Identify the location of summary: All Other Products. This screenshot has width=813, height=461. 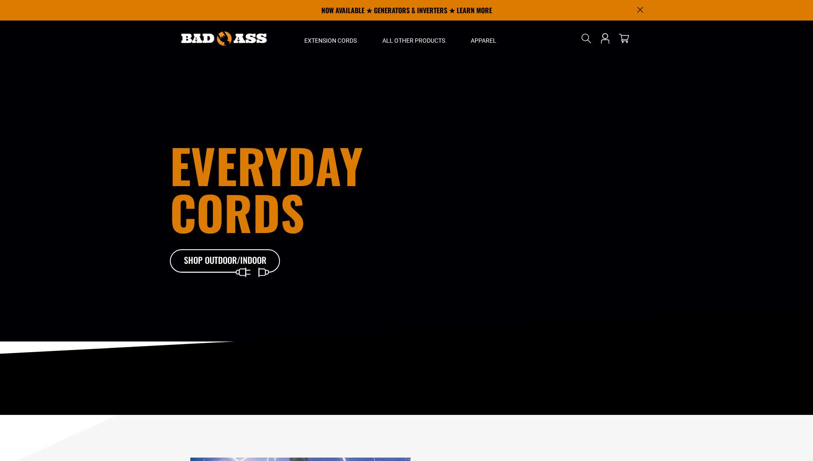
(413, 38).